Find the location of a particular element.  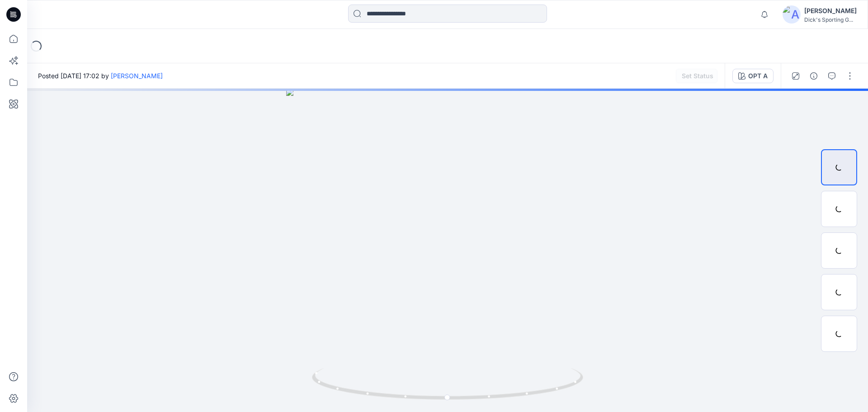

img: avatar is located at coordinates (792, 14).